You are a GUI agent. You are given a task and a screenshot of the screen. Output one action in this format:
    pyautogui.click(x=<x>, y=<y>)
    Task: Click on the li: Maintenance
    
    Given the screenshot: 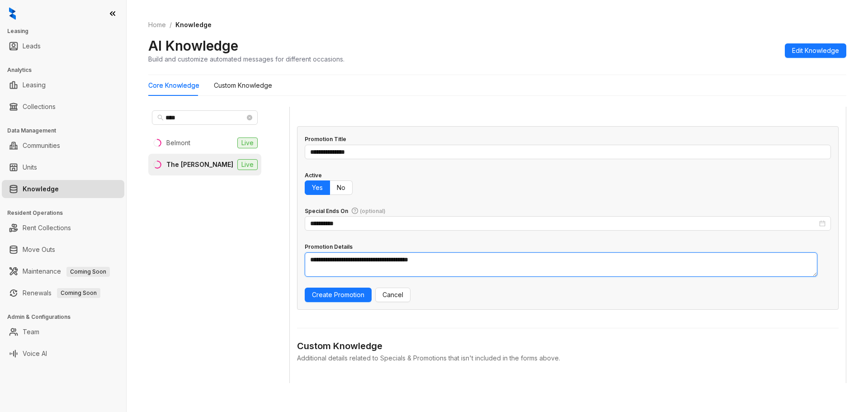 What is the action you would take?
    pyautogui.click(x=63, y=272)
    